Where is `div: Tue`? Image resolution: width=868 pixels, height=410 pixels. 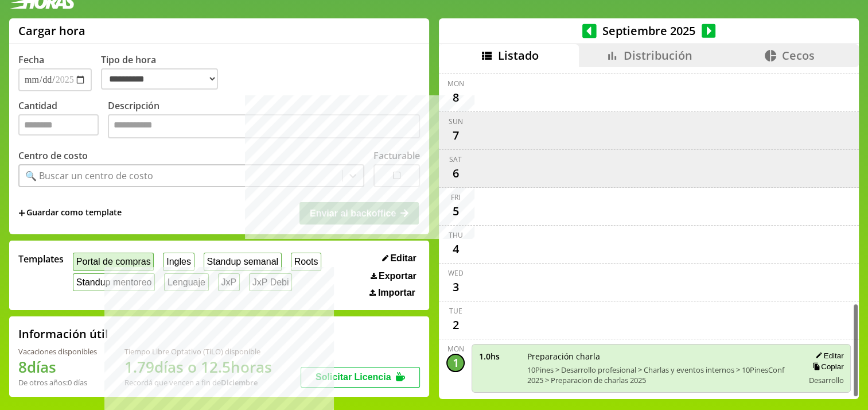 div: Tue is located at coordinates (455, 311).